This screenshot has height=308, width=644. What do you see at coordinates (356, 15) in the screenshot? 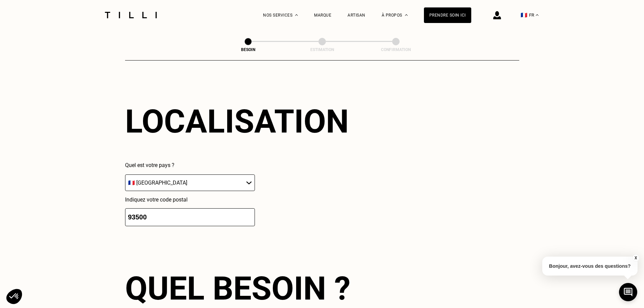
I see `div: Artisan` at bounding box center [356, 15].